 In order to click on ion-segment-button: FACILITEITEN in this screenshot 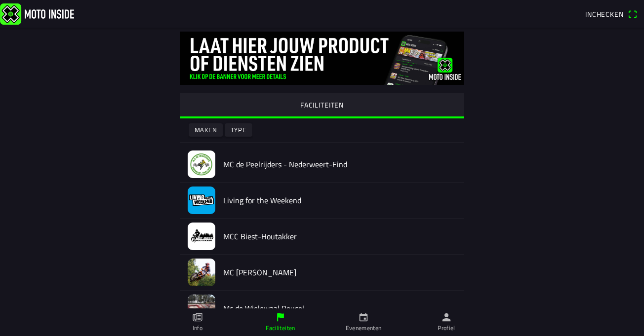, I will do `click(322, 105)`.